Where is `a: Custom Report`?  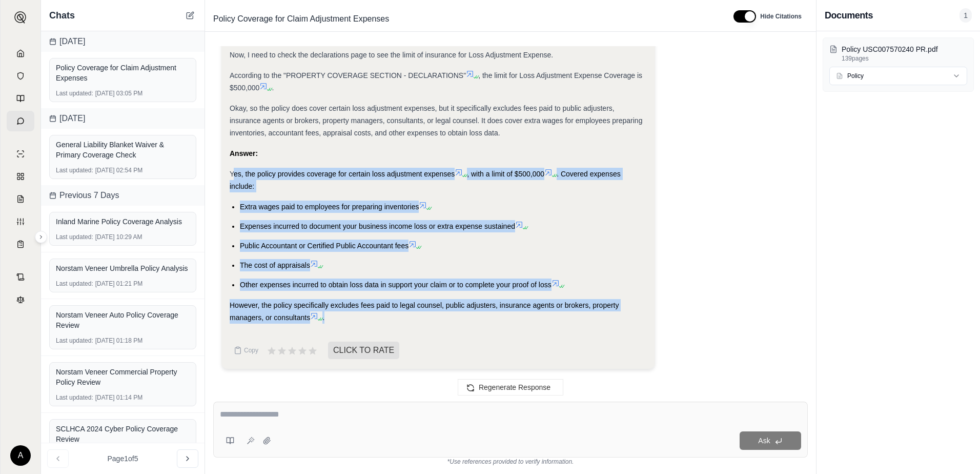 a: Custom Report is located at coordinates (21, 222).